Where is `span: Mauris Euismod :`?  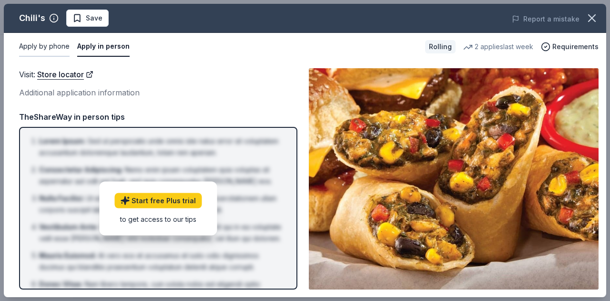 span: Mauris Euismod : is located at coordinates (68, 255).